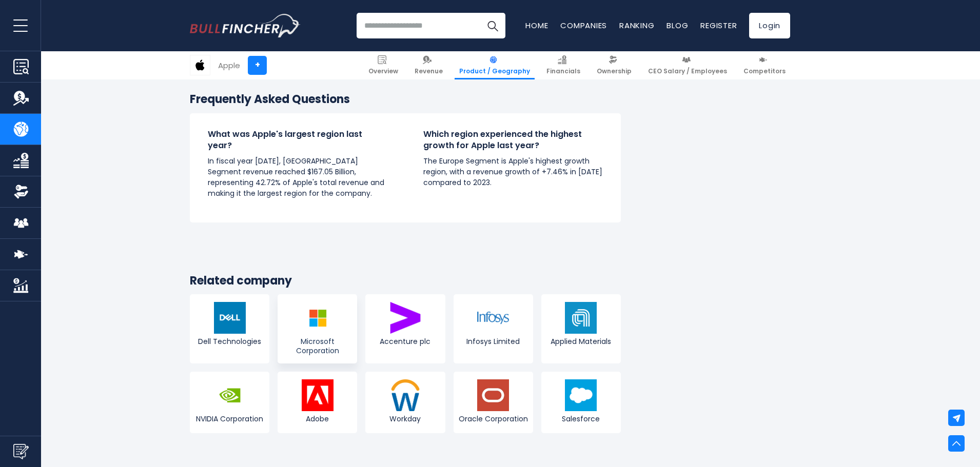 This screenshot has width=980, height=467. What do you see at coordinates (493, 395) in the screenshot?
I see `img: ORCL logo` at bounding box center [493, 395].